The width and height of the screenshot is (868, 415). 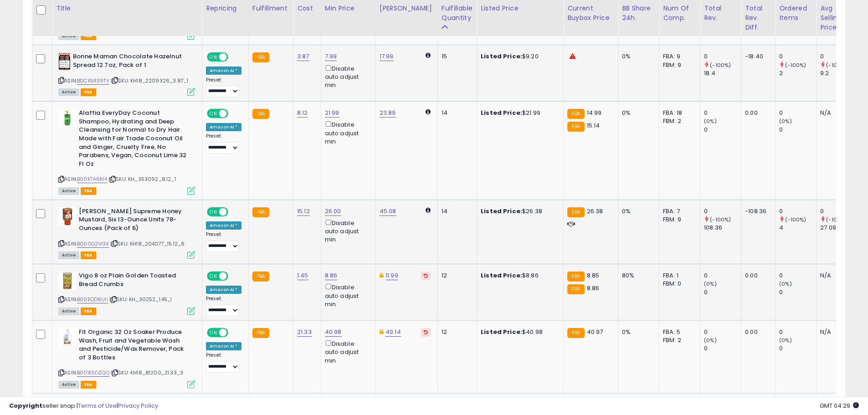 What do you see at coordinates (331, 276) in the screenshot?
I see `a: 8.86` at bounding box center [331, 276].